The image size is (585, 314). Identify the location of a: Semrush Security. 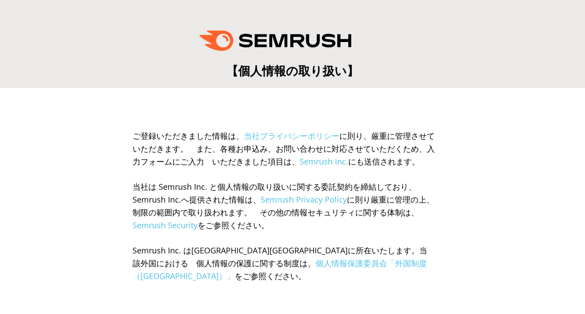
(165, 225).